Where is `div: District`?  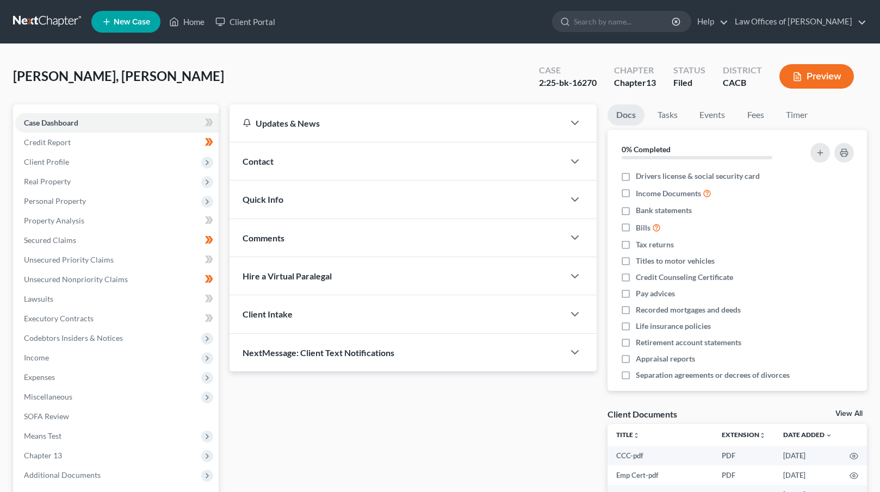
div: District is located at coordinates (742, 70).